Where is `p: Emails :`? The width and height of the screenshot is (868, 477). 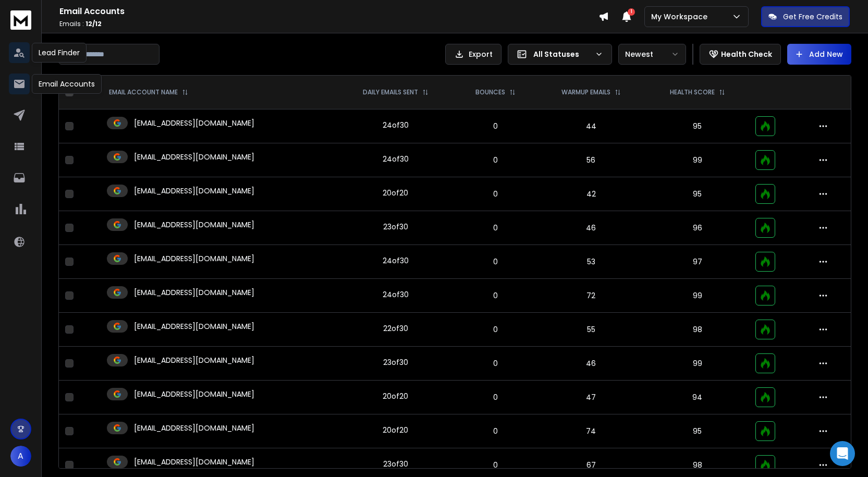
p: Emails : is located at coordinates (329, 24).